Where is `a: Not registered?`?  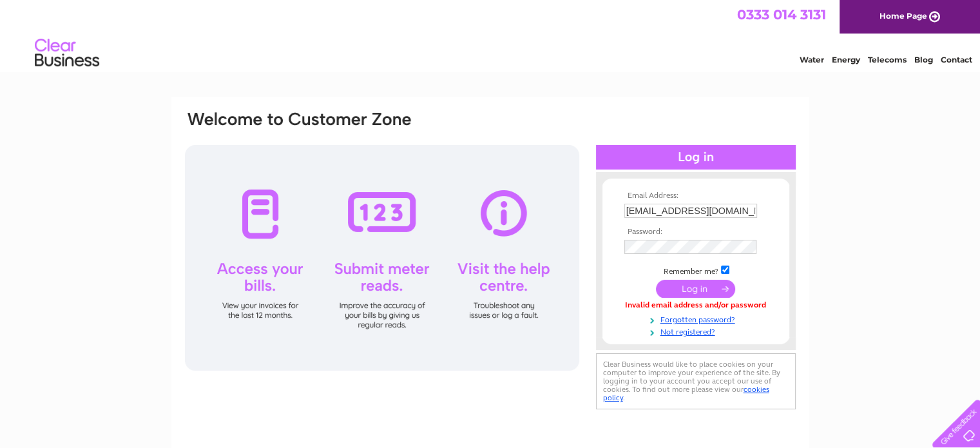
a: Not registered? is located at coordinates (697, 331).